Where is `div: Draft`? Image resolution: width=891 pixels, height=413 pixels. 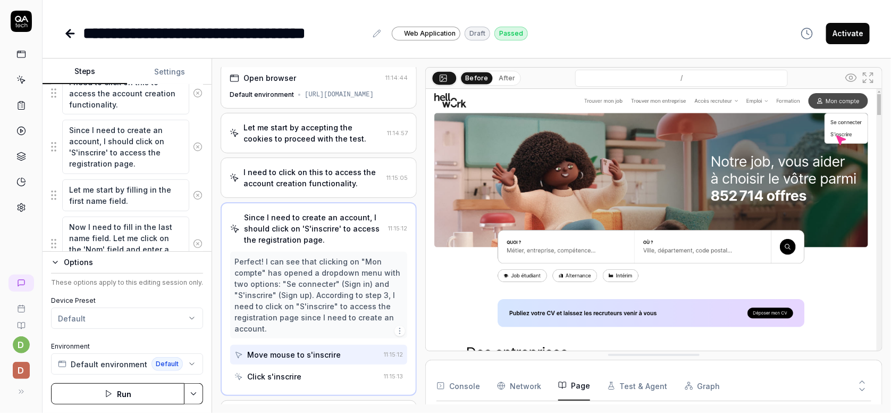
div: Draft is located at coordinates (477, 33).